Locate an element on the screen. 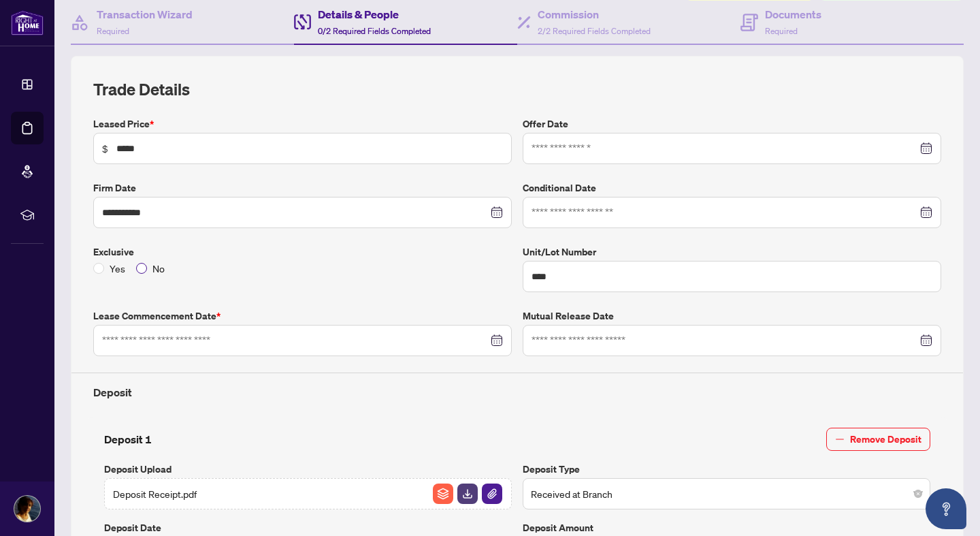  span: No is located at coordinates (158, 268).